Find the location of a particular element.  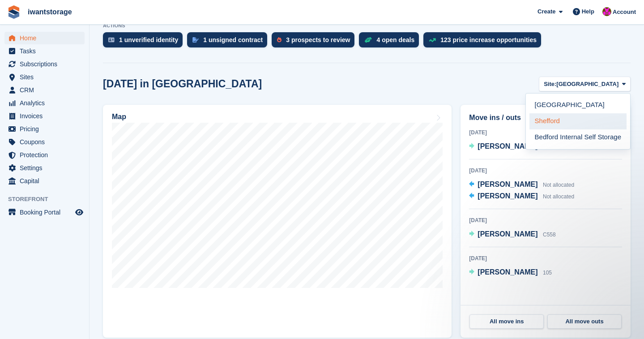

img: stora-icon-8386f47178a22dfd0bd8f6a31ec36ba5ce8667c1dd55bd0f319d3a0aa187defe.svg is located at coordinates (14, 12).